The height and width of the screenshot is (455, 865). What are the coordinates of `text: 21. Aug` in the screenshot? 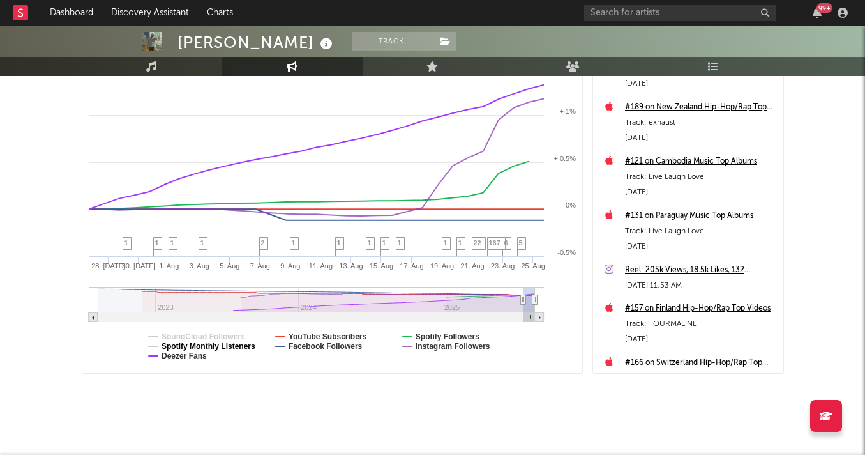 It's located at (472, 266).